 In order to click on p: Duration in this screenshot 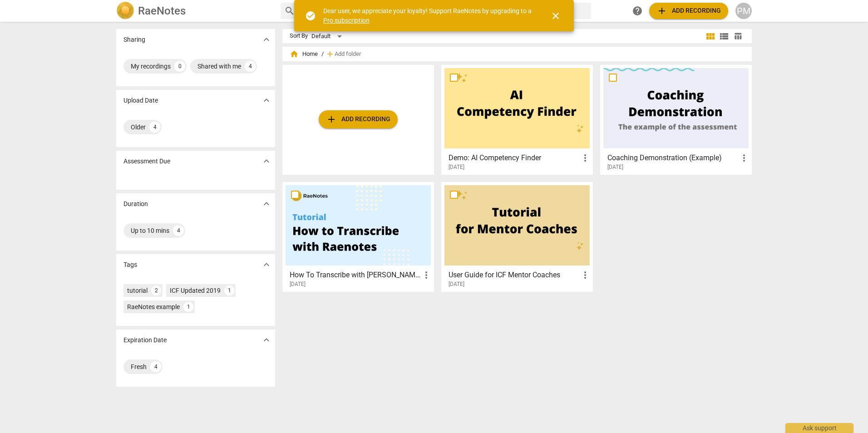, I will do `click(136, 204)`.